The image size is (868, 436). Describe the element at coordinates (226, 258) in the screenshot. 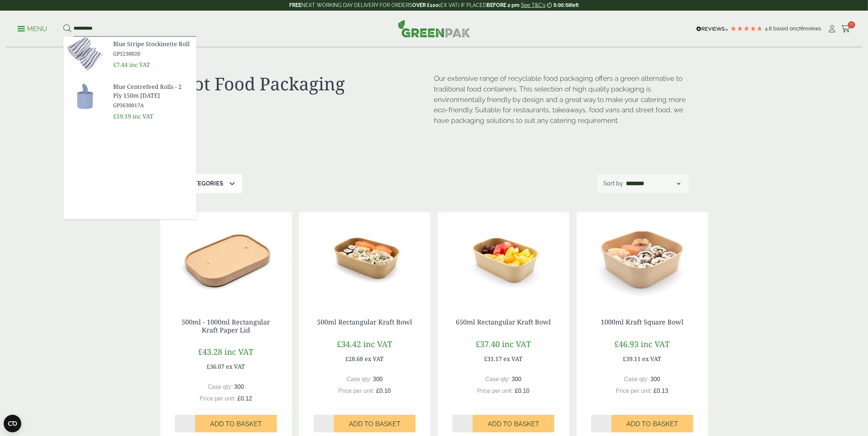

I see `img: 2723006 Paper Lid for Rectangular Kraft Bowl v1` at that location.